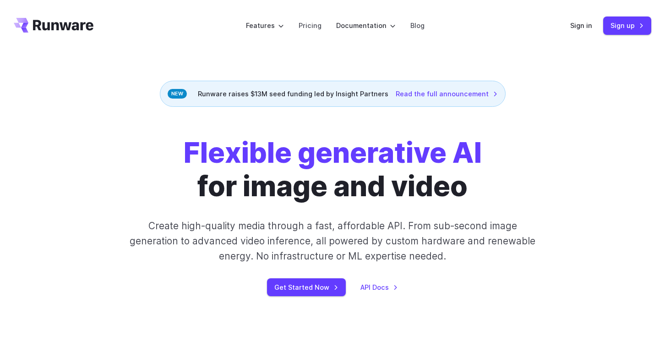 This screenshot has height=337, width=665. I want to click on a: API Docs, so click(379, 287).